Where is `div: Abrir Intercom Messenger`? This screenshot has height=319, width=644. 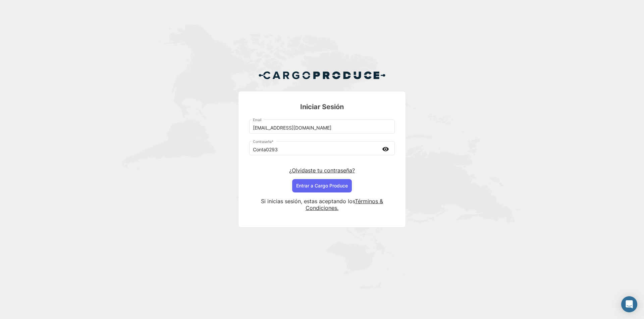
div: Abrir Intercom Messenger is located at coordinates (629, 305).